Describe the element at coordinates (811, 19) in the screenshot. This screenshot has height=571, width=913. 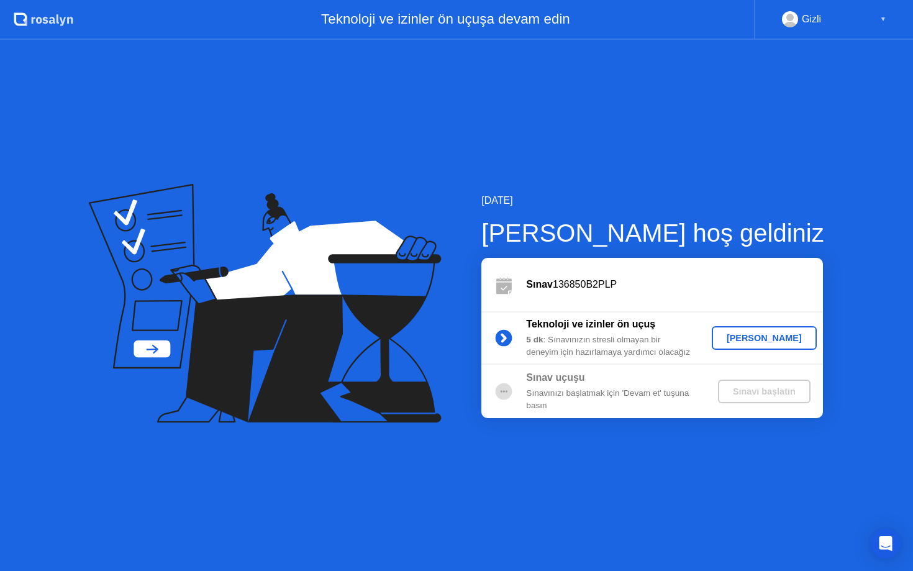
I see `div: Gizli` at that location.